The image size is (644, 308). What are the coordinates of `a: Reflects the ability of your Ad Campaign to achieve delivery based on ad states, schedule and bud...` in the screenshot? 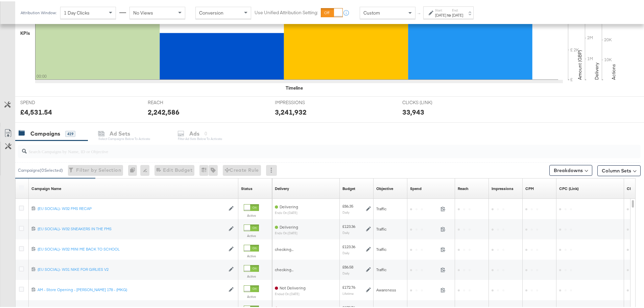 It's located at (282, 187).